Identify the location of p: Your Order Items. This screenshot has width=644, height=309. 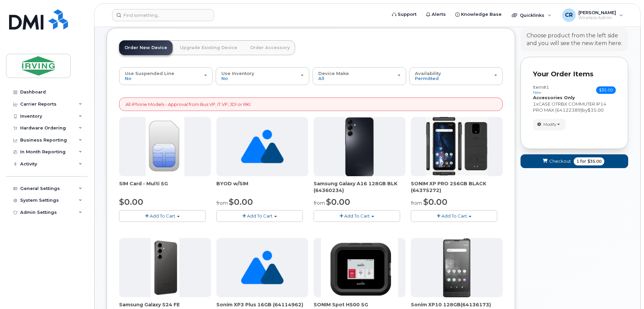
(574, 74).